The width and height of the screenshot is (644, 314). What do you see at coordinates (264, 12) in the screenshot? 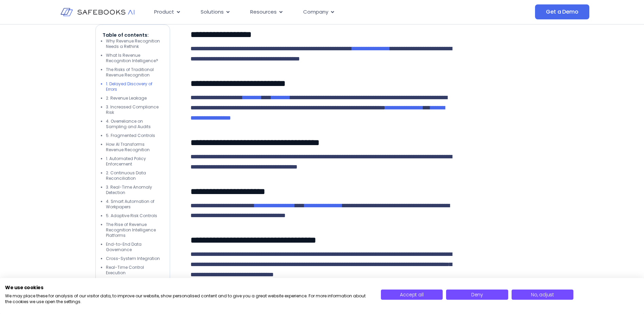
I see `span: Resources` at bounding box center [264, 12].